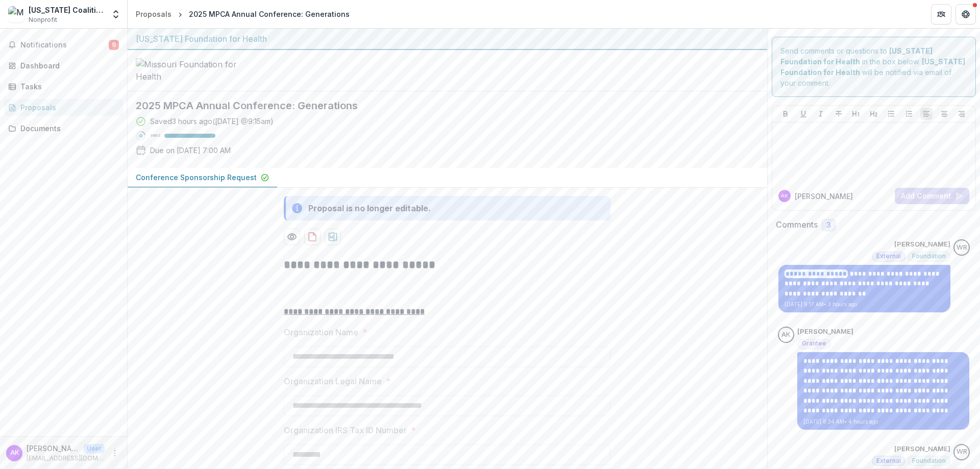  What do you see at coordinates (63, 45) in the screenshot?
I see `button: Notifications9` at bounding box center [63, 45].